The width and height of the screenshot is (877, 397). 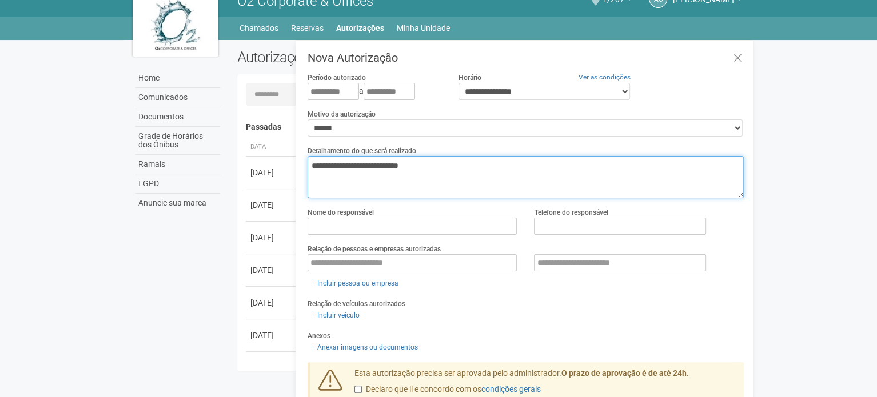 What do you see at coordinates (271, 147) in the screenshot?
I see `th: Data` at bounding box center [271, 147].